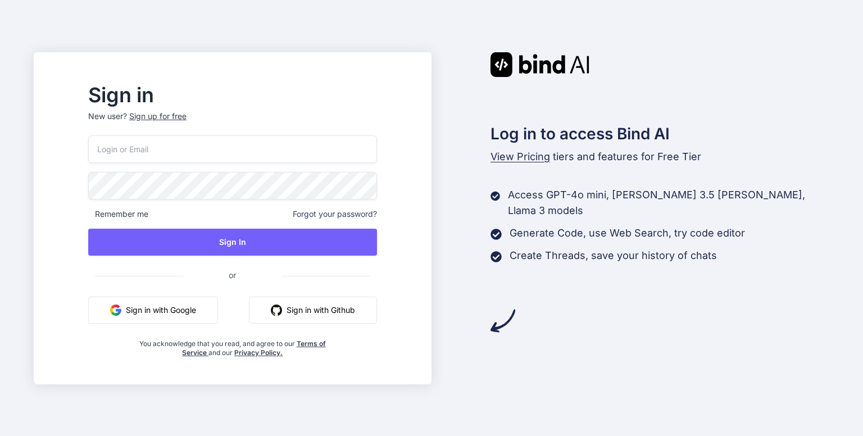 Image resolution: width=863 pixels, height=436 pixels. I want to click on a: Privacy Policy., so click(258, 352).